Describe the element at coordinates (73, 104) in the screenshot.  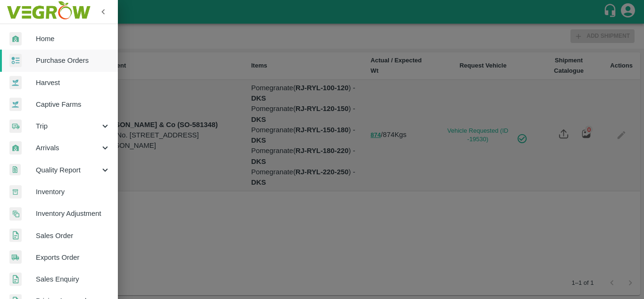
I see `span: Captive Farms` at that location.